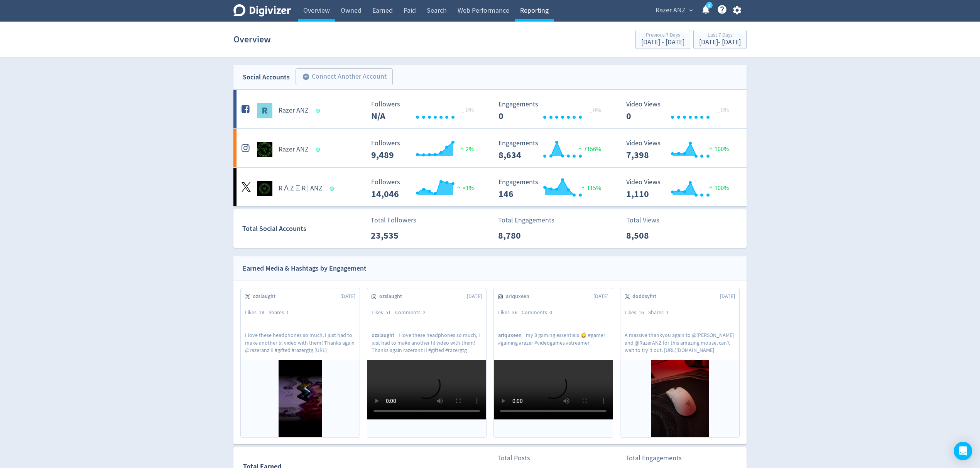  What do you see at coordinates (393, 221) in the screenshot?
I see `p: Total Followers` at bounding box center [393, 221].